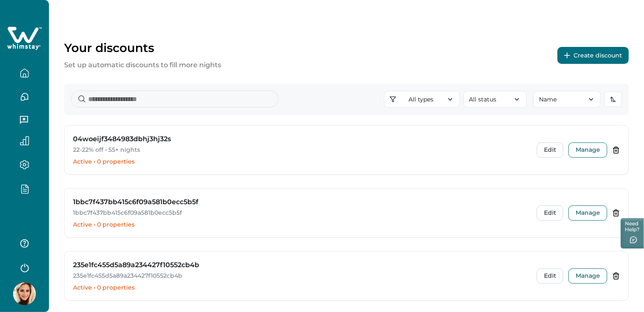  What do you see at coordinates (122, 139) in the screenshot?
I see `h3: 04woeijf3484983dbhj3hj32s` at bounding box center [122, 139].